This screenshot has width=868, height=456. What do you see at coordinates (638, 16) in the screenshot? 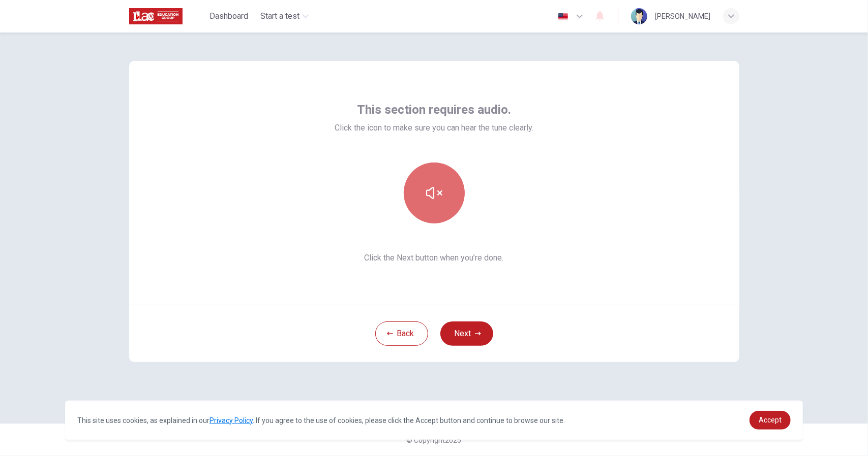
I see `img: Profile picture` at bounding box center [638, 16].